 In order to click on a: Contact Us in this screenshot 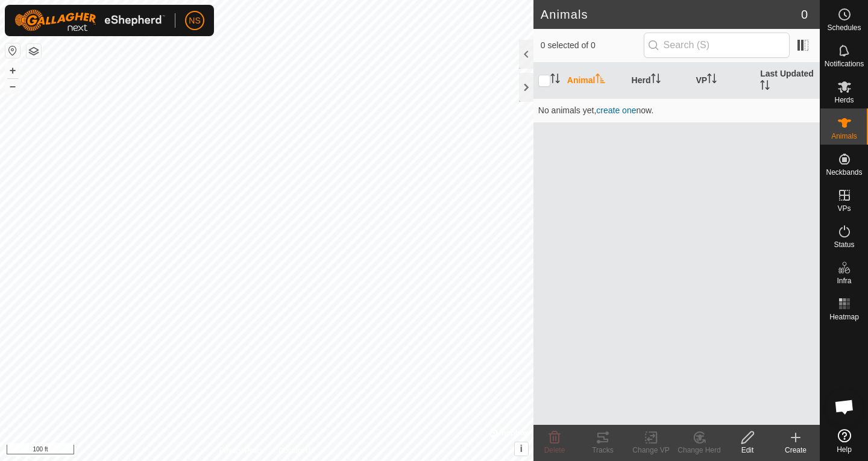, I will do `click(296, 451)`.